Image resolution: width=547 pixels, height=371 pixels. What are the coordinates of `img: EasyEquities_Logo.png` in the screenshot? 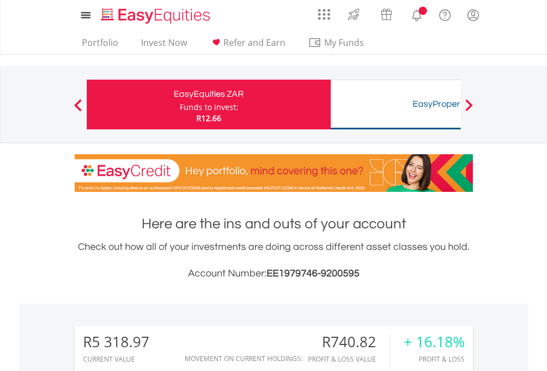 It's located at (157, 15).